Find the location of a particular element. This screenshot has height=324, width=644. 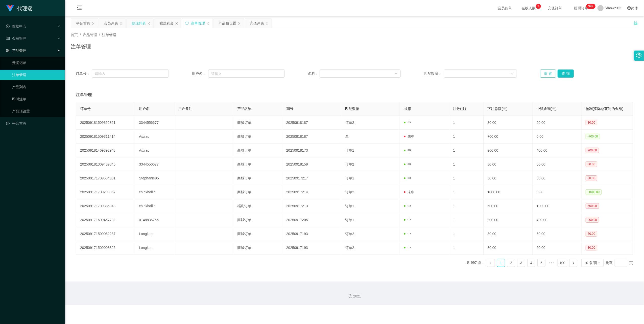

a: 3 is located at coordinates (521, 263).